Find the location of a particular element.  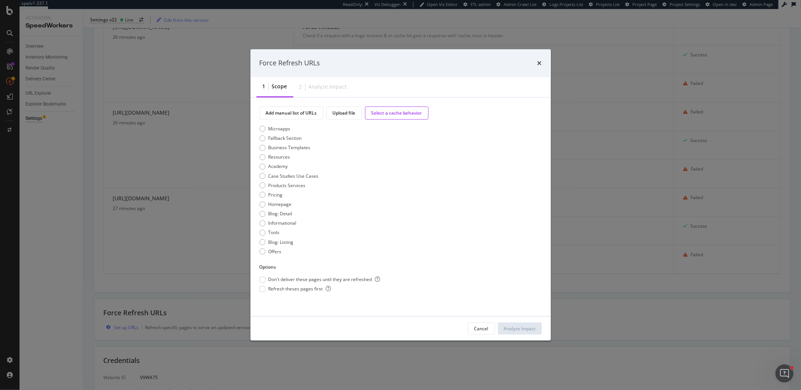

div: 2 is located at coordinates (301, 87).